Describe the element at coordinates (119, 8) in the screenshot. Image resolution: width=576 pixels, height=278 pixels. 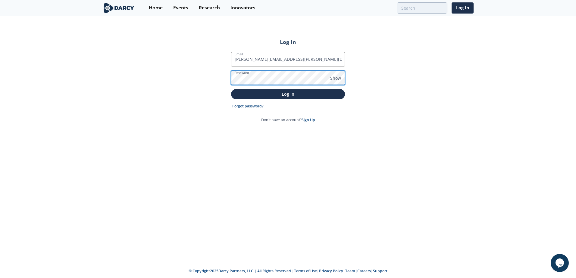
I see `img: logo-wide.svg` at that location.